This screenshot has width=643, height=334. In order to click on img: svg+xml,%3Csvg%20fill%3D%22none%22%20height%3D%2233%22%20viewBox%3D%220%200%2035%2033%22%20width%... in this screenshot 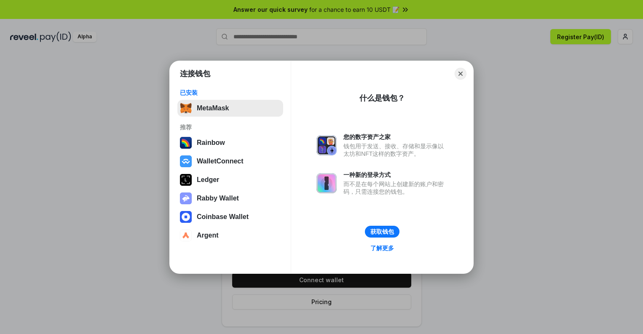, I will do `click(186, 108)`.